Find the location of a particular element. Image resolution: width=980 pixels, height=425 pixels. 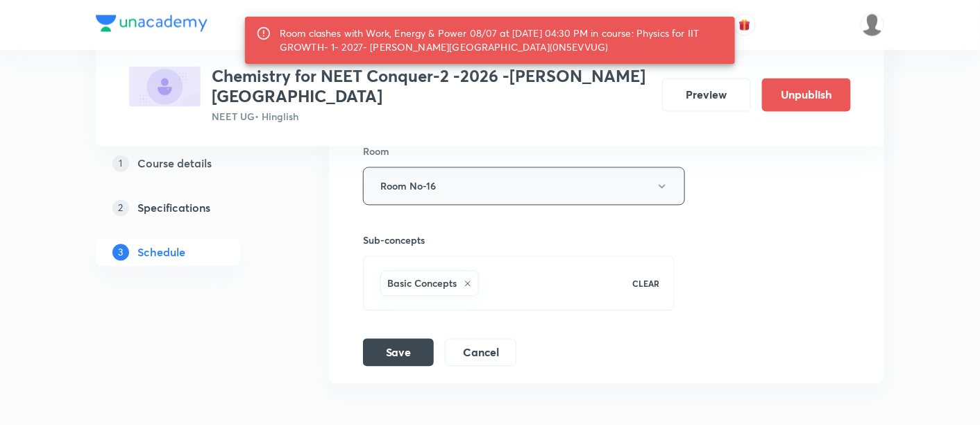

img: DA5E8F6D-D6CC-4824-9389-B1437AB27157_plus.png is located at coordinates (165, 87).